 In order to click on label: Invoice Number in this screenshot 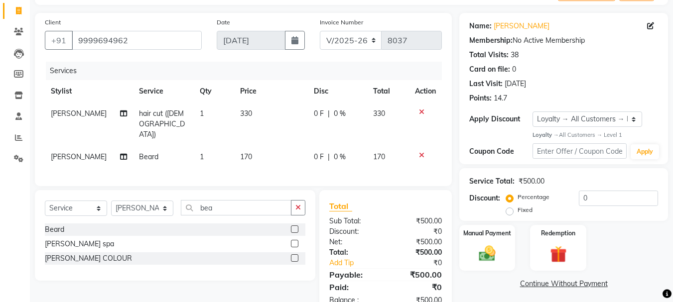, I will do `click(341, 22)`.